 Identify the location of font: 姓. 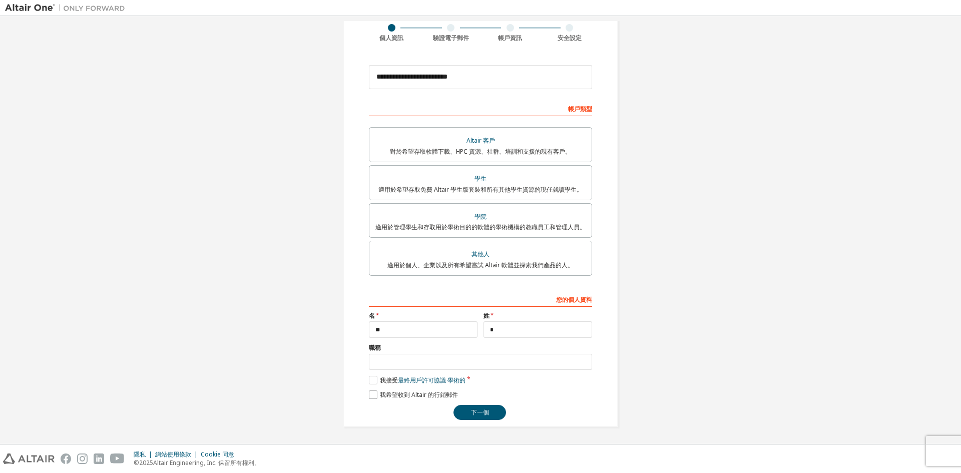
(486, 315).